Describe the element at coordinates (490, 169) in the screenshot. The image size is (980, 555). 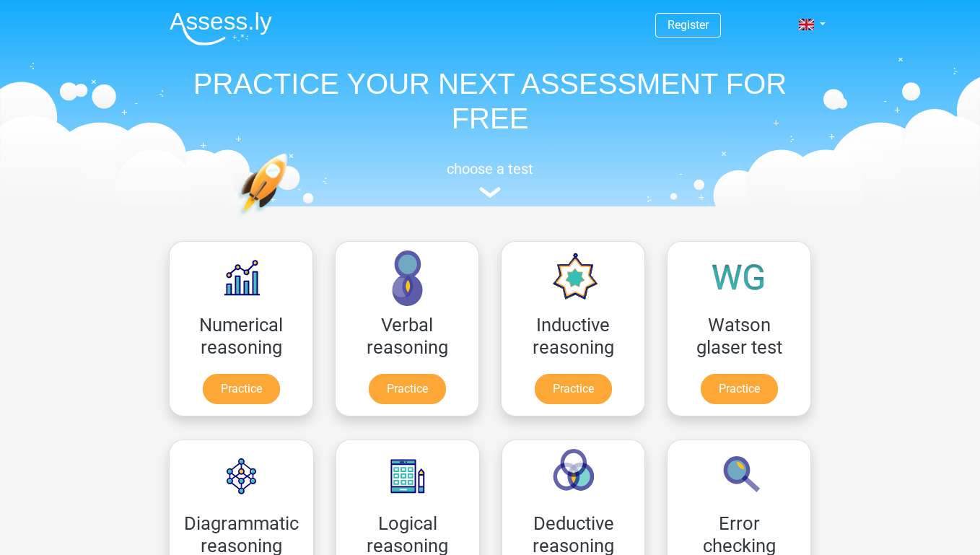
I see `h5: choose a test` at that location.